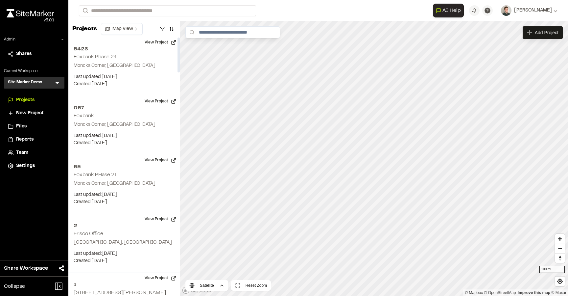 Image resolution: width=568 pixels, height=296 pixels. I want to click on h2: 65, so click(124, 167).